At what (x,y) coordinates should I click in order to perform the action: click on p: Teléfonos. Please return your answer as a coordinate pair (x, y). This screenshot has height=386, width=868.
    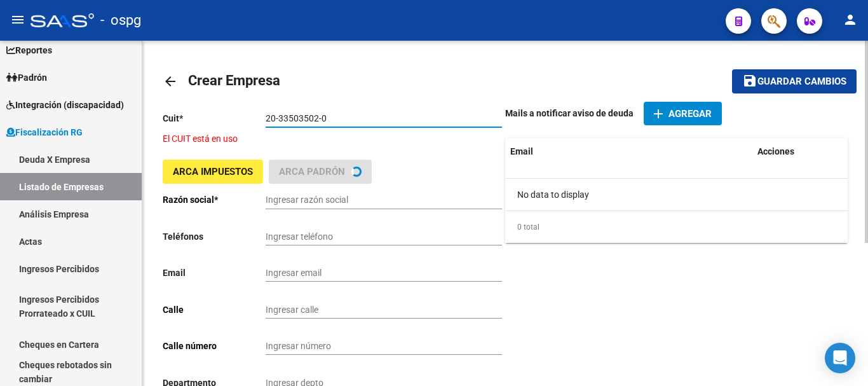
    Looking at the image, I should click on (214, 237).